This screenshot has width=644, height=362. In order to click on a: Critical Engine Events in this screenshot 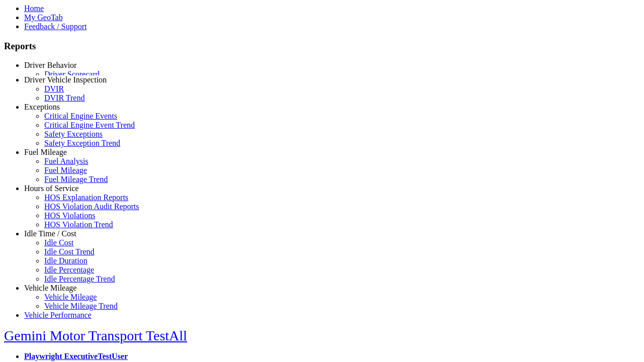, I will do `click(81, 116)`.